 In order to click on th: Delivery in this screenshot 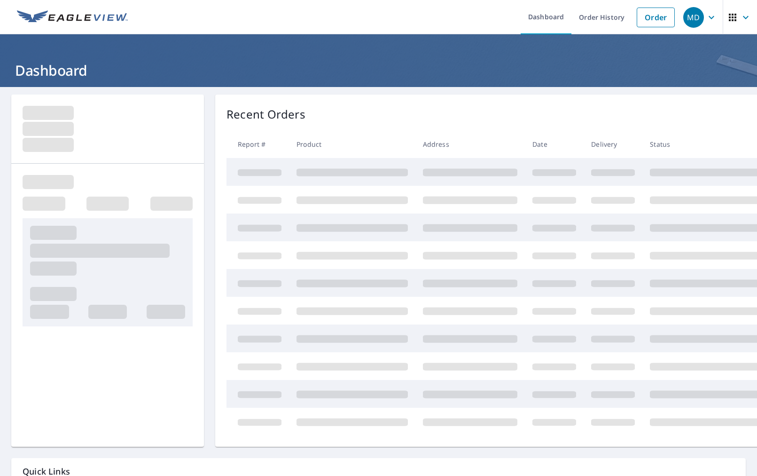, I will do `click(613, 144)`.